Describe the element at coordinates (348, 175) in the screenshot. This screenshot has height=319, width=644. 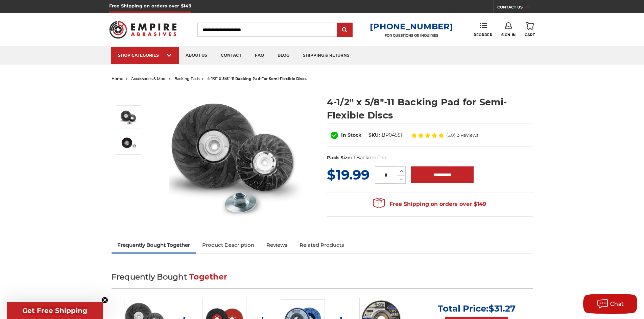
I see `span: $19.99` at that location.